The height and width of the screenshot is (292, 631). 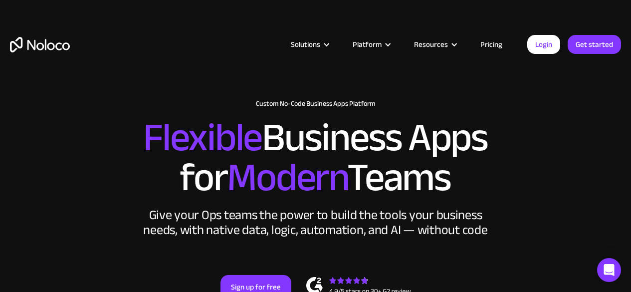 What do you see at coordinates (544, 44) in the screenshot?
I see `a: Login` at bounding box center [544, 44].